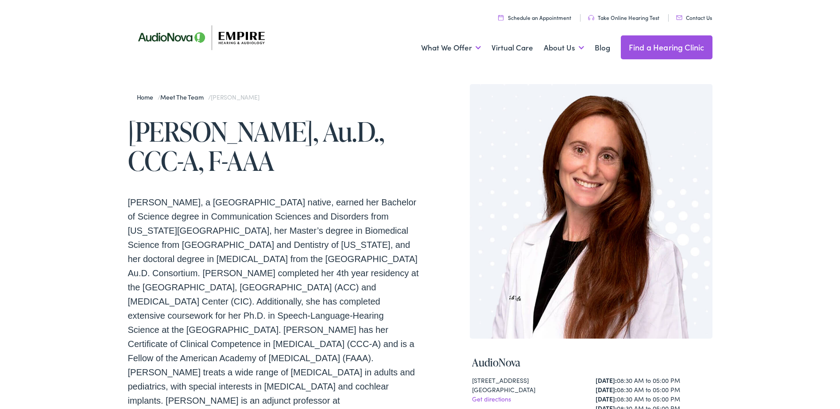  What do you see at coordinates (492, 399) in the screenshot?
I see `a: Get directions` at bounding box center [492, 399].